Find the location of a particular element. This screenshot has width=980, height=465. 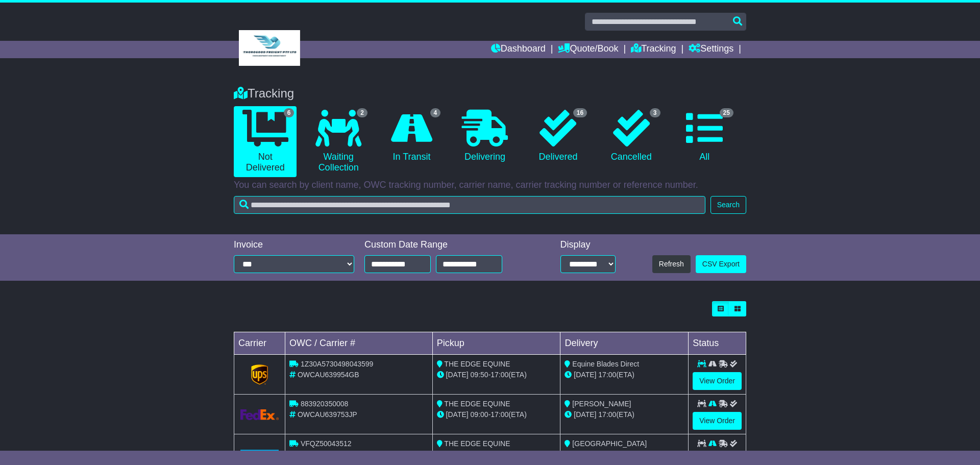

td: Pickup is located at coordinates (496, 343).